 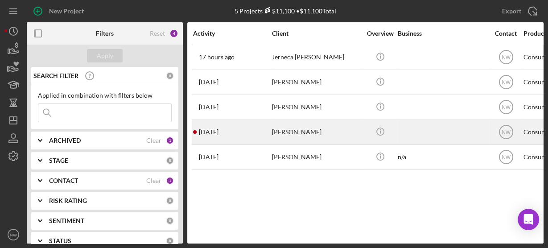 I want to click on button: Apply, so click(x=105, y=56).